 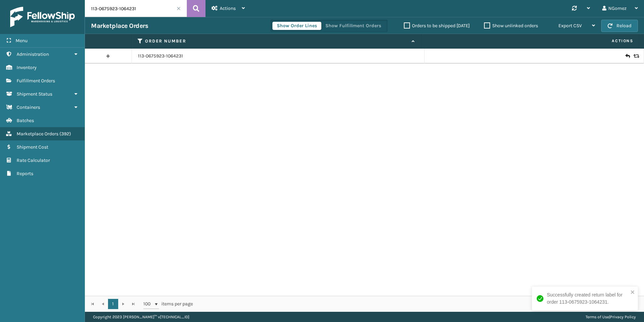 What do you see at coordinates (168, 304) in the screenshot?
I see `span: items per page` at bounding box center [168, 304].